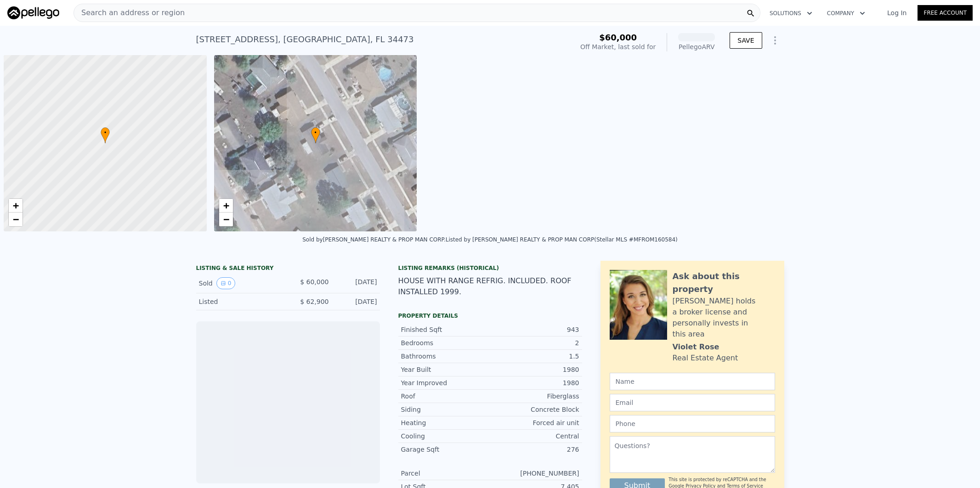  Describe the element at coordinates (490, 316) in the screenshot. I see `div: Property details` at that location.